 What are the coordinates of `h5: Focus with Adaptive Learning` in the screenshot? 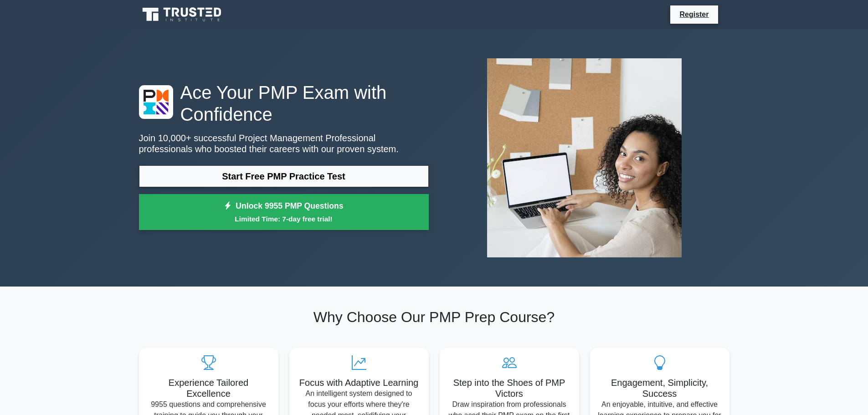 It's located at (359, 383).